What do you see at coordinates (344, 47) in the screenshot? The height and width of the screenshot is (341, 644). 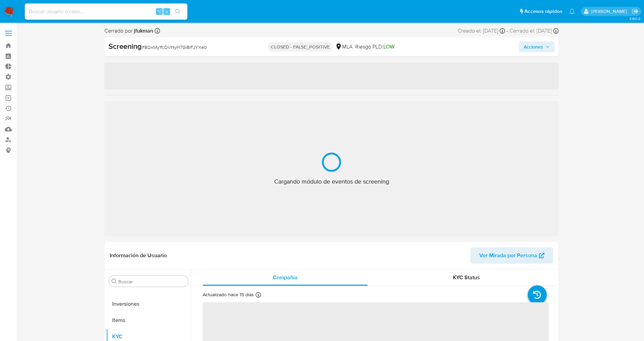 I see `div: MLA` at bounding box center [344, 47].